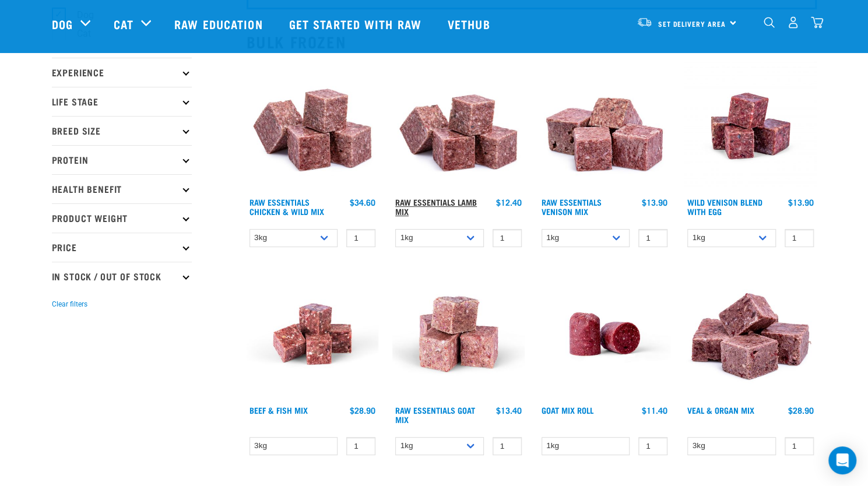  Describe the element at coordinates (725, 206) in the screenshot. I see `a: Wild Venison Blend with Egg` at that location.